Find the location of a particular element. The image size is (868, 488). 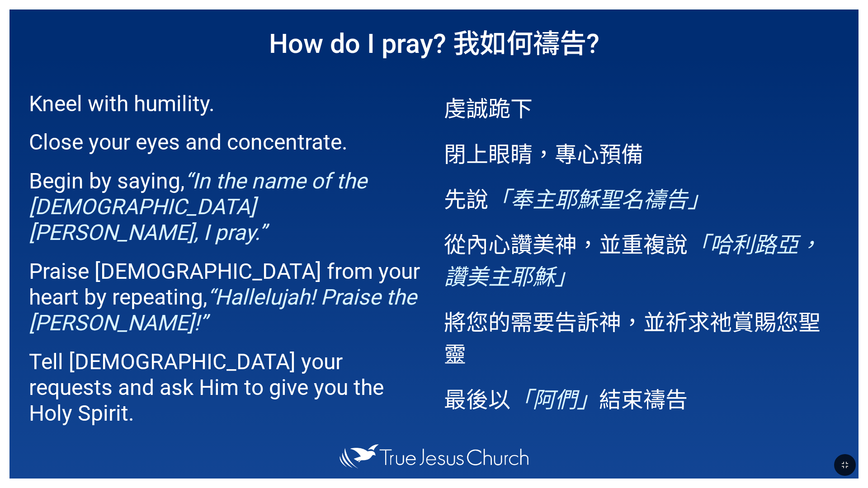

em: 「阿們」 is located at coordinates (555, 400).